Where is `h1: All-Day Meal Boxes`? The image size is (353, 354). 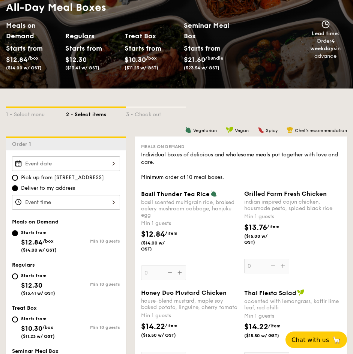 h1: All-Day Meal Boxes is located at coordinates (125, 8).